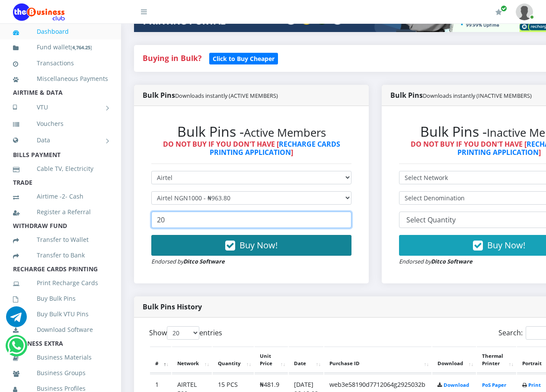  I want to click on th: Date: activate to sort column ascending, so click(306, 360).